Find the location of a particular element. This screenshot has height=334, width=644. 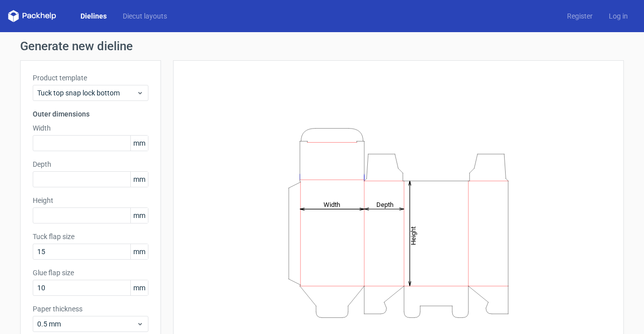

a: Register is located at coordinates (580, 16).